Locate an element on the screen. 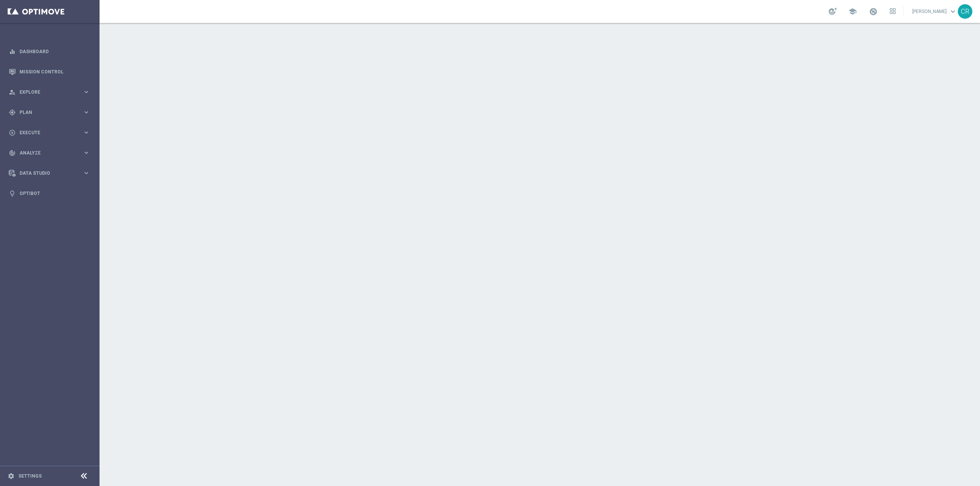 The height and width of the screenshot is (486, 980). button: person_search Explore keyboard_arrow_right is located at coordinates (49, 92).